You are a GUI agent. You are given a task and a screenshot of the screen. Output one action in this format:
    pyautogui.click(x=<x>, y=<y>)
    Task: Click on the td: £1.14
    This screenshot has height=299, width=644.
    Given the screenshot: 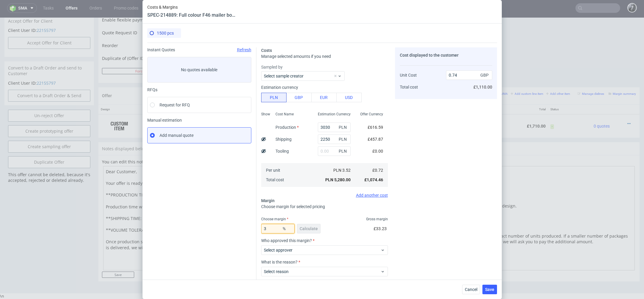 What is the action you would take?
    pyautogui.click(x=399, y=108)
    